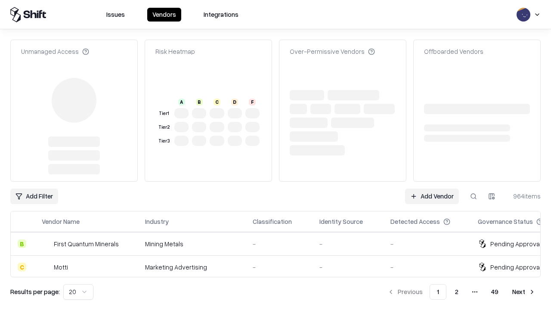  What do you see at coordinates (61, 221) in the screenshot?
I see `div: Vendor Name` at bounding box center [61, 221].